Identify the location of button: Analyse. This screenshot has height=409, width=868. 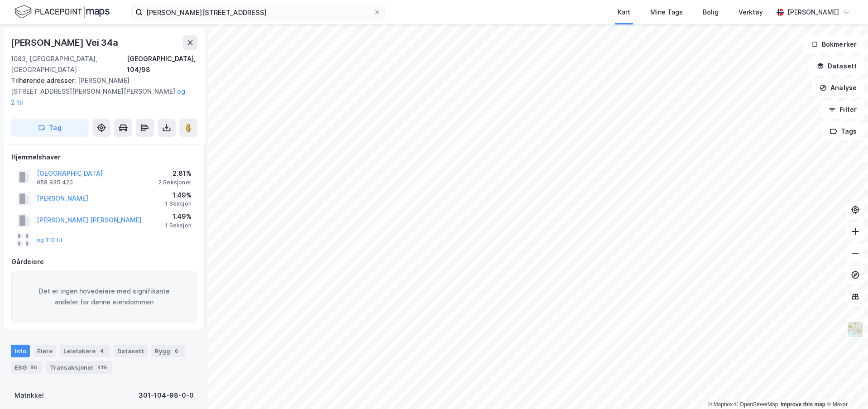
(838, 88).